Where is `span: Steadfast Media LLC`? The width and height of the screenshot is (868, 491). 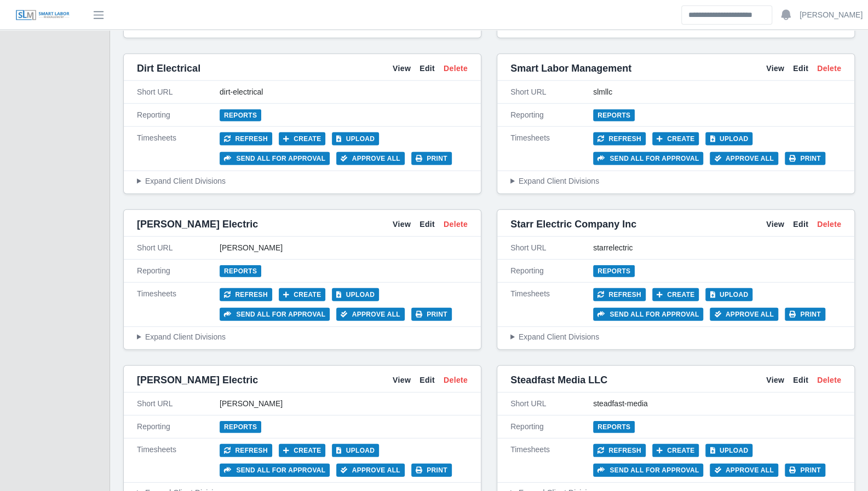
span: Steadfast Media LLC is located at coordinates (559, 380).